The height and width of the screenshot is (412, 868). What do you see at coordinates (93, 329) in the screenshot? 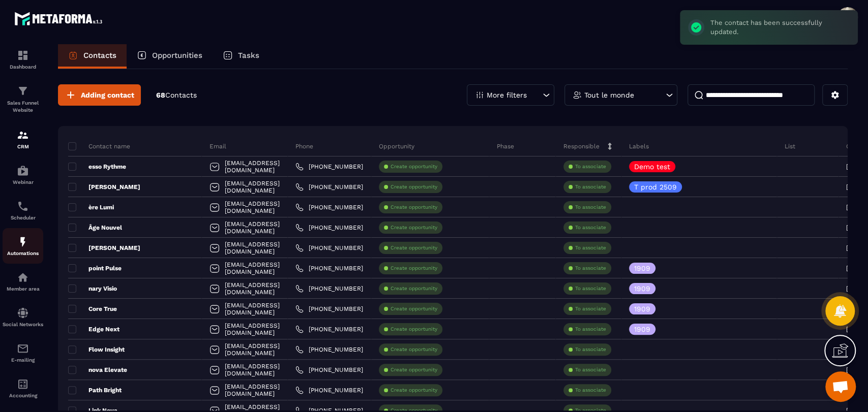
I see `p: Edge Next` at bounding box center [93, 329].